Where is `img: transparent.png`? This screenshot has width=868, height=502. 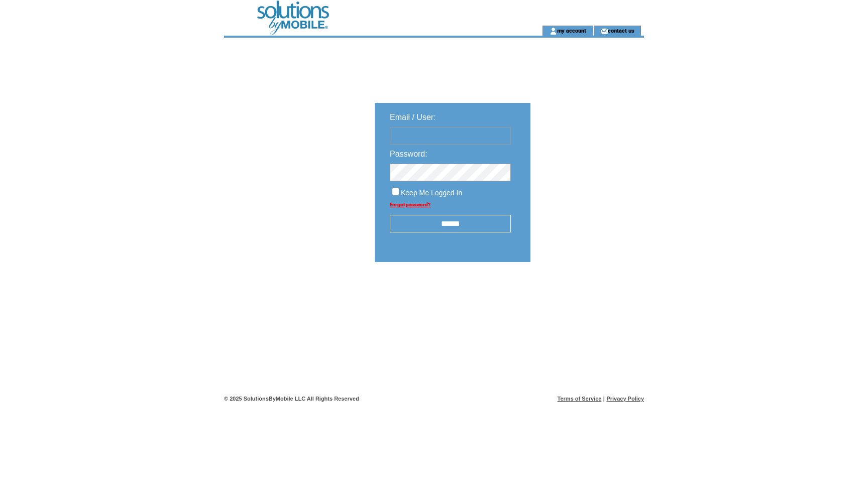 img: transparent.png is located at coordinates (585, 293).